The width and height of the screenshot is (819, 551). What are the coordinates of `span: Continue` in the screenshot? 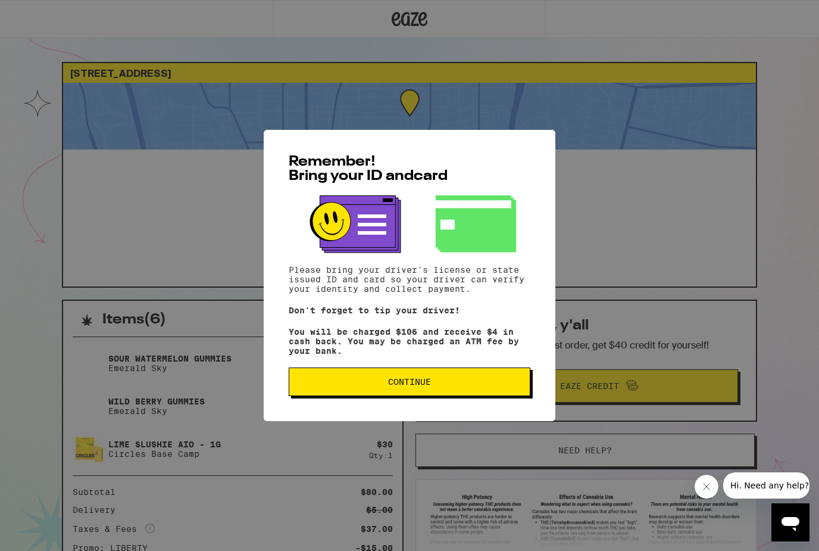 It's located at (410, 382).